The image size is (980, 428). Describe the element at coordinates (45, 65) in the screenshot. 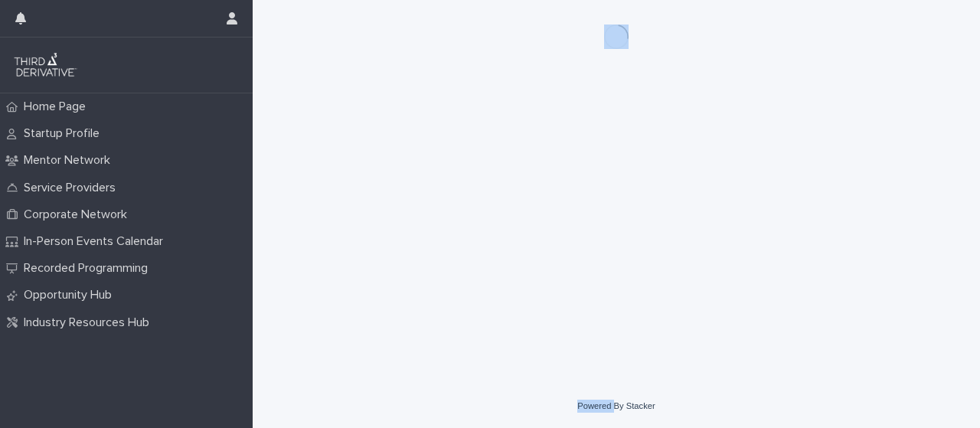

I see `img: q0dI35fxT46jIlCv2fcp` at that location.